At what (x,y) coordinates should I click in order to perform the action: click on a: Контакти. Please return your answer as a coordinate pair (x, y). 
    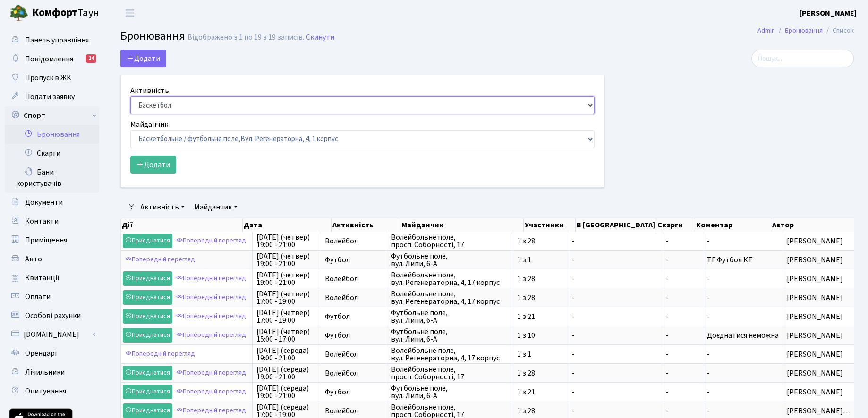
    Looking at the image, I should click on (52, 222).